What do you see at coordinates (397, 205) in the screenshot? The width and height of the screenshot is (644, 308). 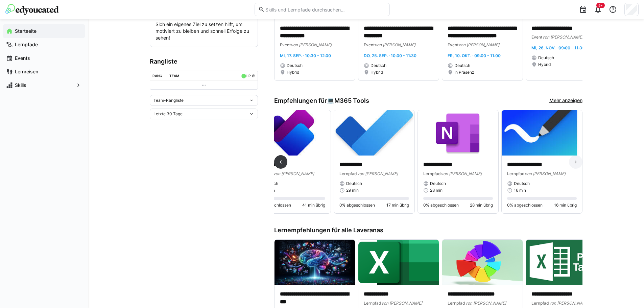 I see `span: 17 min übrig` at bounding box center [397, 205].